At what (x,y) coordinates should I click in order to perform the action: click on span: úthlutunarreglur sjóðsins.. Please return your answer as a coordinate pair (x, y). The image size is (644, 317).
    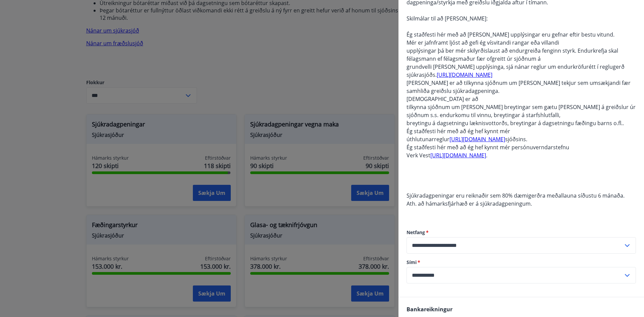
    Looking at the image, I should click on (467, 140).